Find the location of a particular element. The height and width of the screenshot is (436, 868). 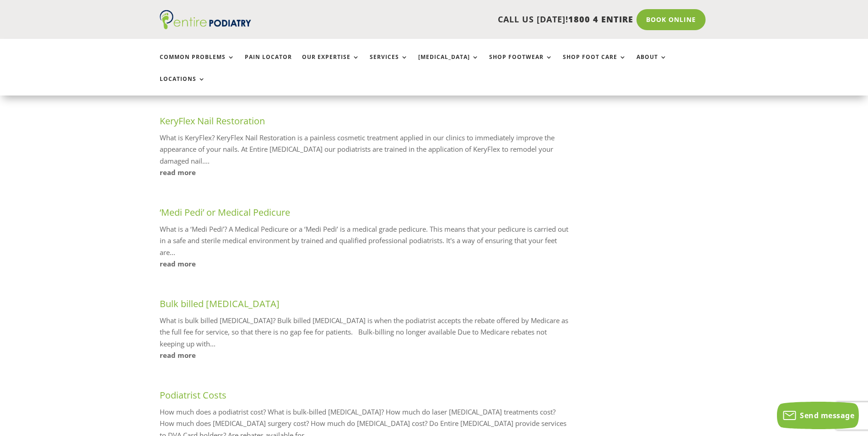

a: Services is located at coordinates (389, 63).